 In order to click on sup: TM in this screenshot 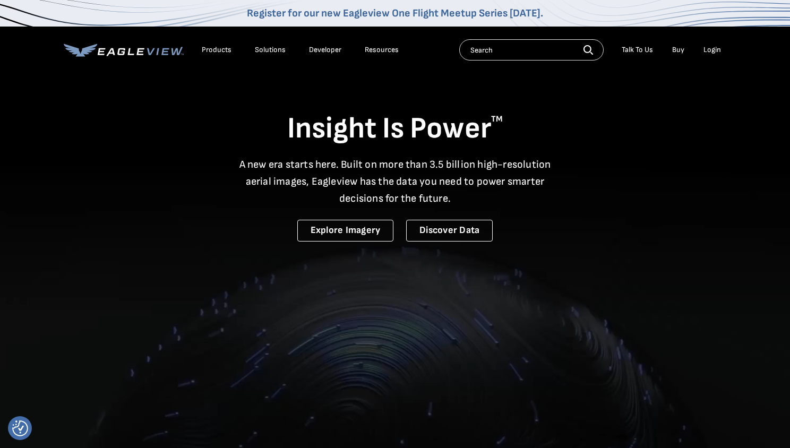, I will do `click(497, 119)`.